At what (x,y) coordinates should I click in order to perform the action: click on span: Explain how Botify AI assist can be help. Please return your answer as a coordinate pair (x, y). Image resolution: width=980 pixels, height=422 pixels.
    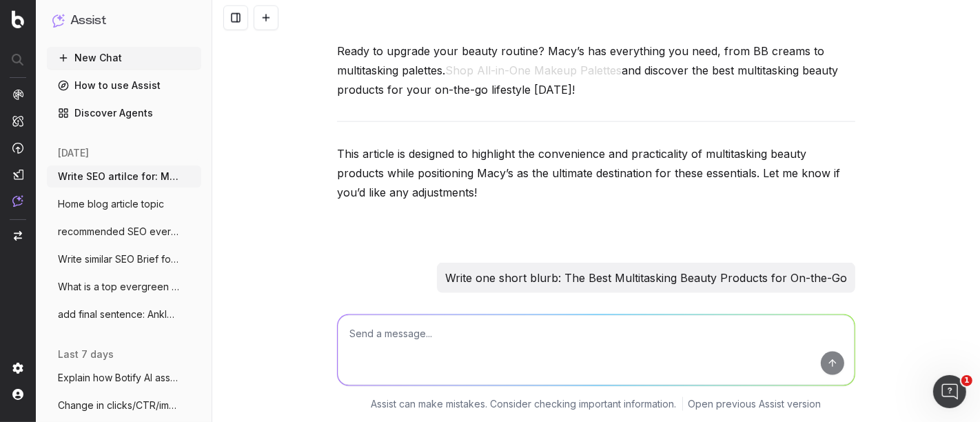
    Looking at the image, I should click on (118, 378).